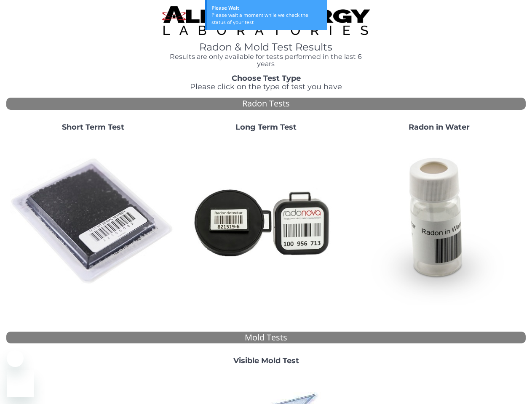  What do you see at coordinates (93, 127) in the screenshot?
I see `strong: Short Term Test` at bounding box center [93, 127].